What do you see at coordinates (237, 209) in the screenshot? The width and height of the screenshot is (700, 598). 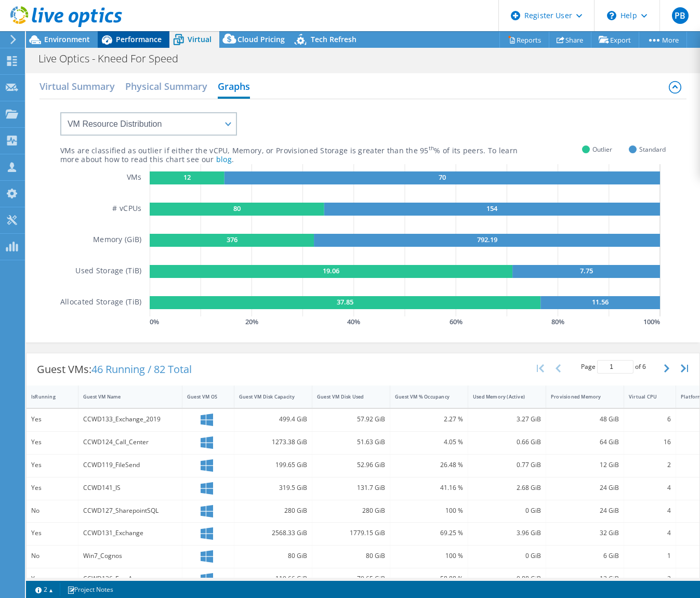 I see `text: 80` at bounding box center [237, 209].